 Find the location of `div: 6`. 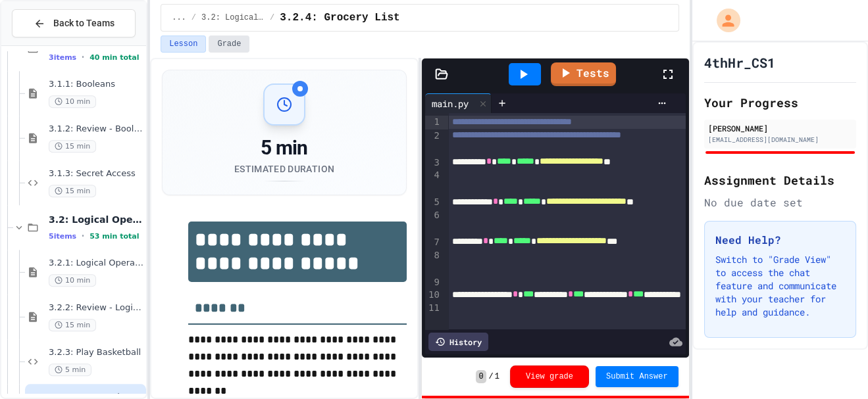

div: 6 is located at coordinates (433, 222).